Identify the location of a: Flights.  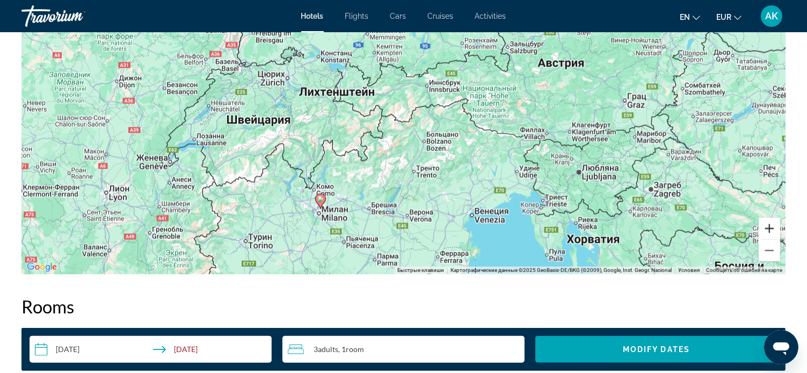
(357, 16).